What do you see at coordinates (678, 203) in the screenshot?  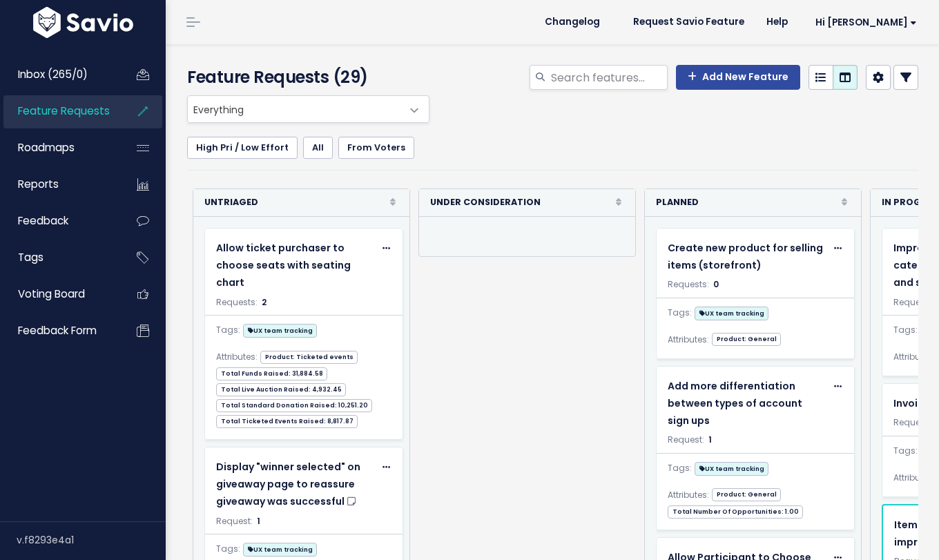 I see `strong: Planned` at bounding box center [678, 203].